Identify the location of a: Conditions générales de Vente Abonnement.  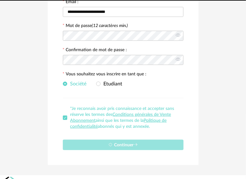
(121, 117).